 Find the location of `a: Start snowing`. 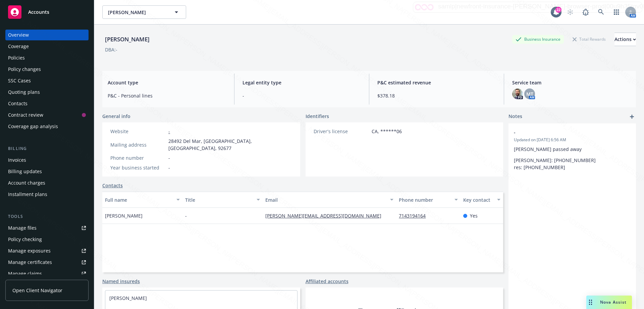

a: Start snowing is located at coordinates (570, 12).